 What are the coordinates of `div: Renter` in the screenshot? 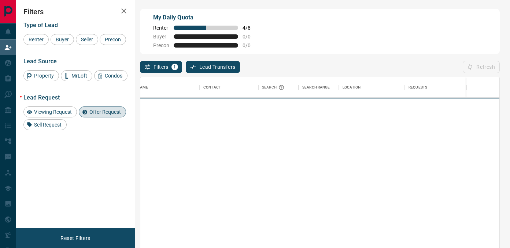 It's located at (36, 40).